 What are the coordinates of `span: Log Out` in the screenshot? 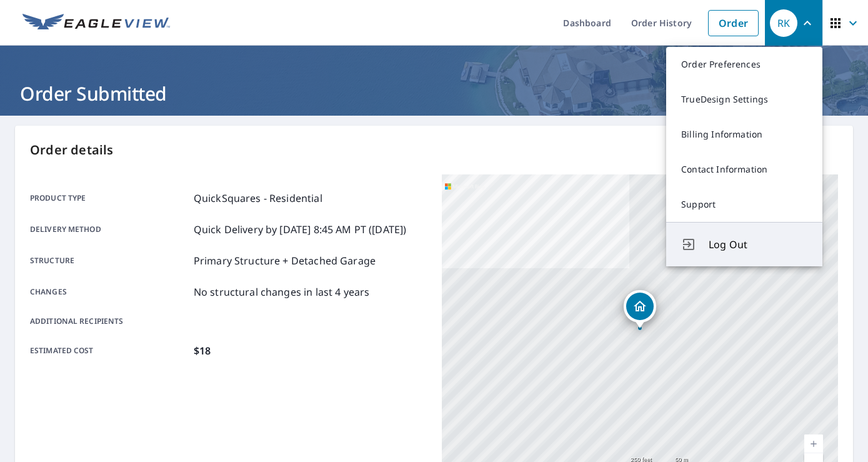 It's located at (758, 245).